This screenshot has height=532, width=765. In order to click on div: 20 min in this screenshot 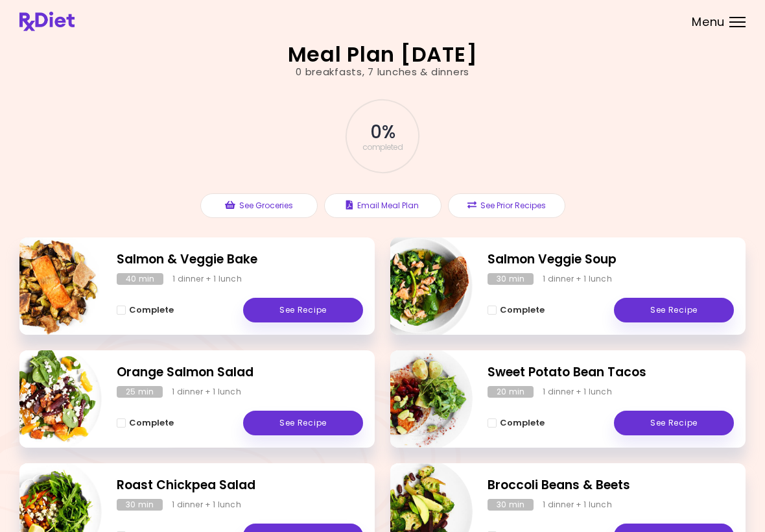, I will do `click(511, 392)`.